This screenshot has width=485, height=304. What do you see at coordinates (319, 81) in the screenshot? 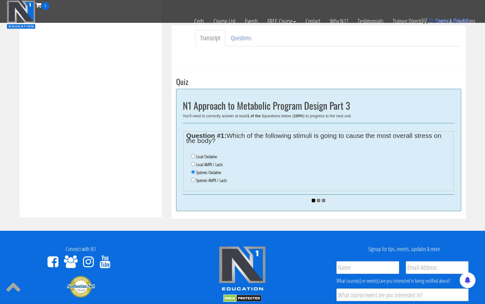
I see `h3: Quiz` at bounding box center [319, 81].